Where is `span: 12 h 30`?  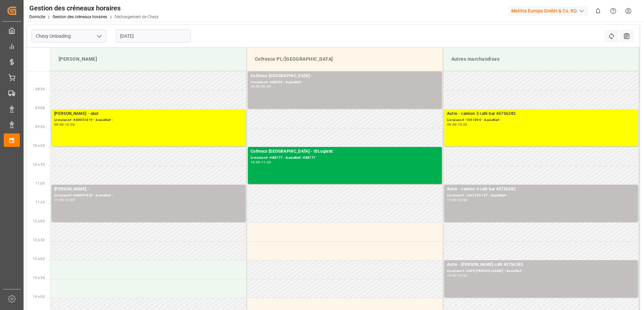
span: 12 h 30 is located at coordinates (39, 240).